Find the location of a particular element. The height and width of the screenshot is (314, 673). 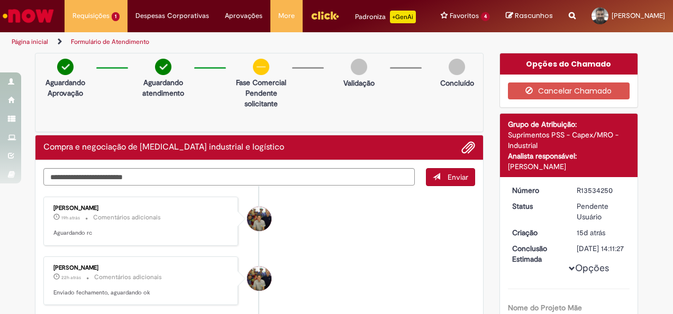

dt: Número is located at coordinates (536, 190).